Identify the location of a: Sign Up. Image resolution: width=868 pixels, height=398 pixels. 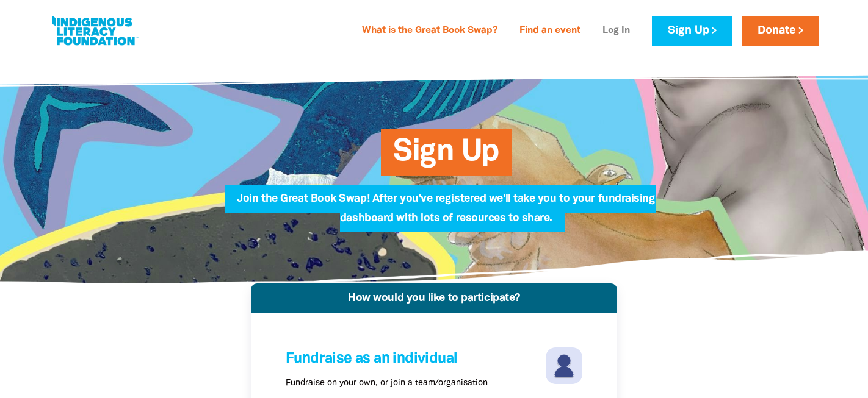
(692, 31).